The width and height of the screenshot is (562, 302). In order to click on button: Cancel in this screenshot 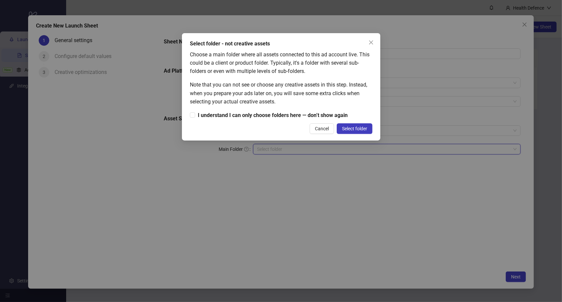, I will do `click(322, 128)`.